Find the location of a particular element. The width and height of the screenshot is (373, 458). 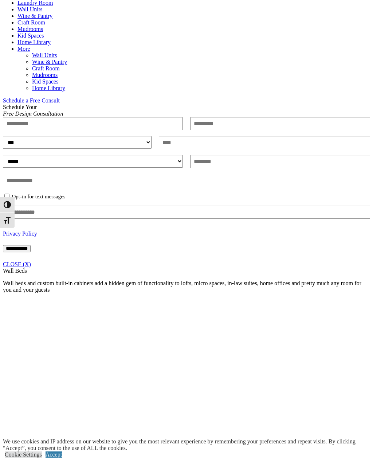

a: CLOSE (X) is located at coordinates (17, 264).